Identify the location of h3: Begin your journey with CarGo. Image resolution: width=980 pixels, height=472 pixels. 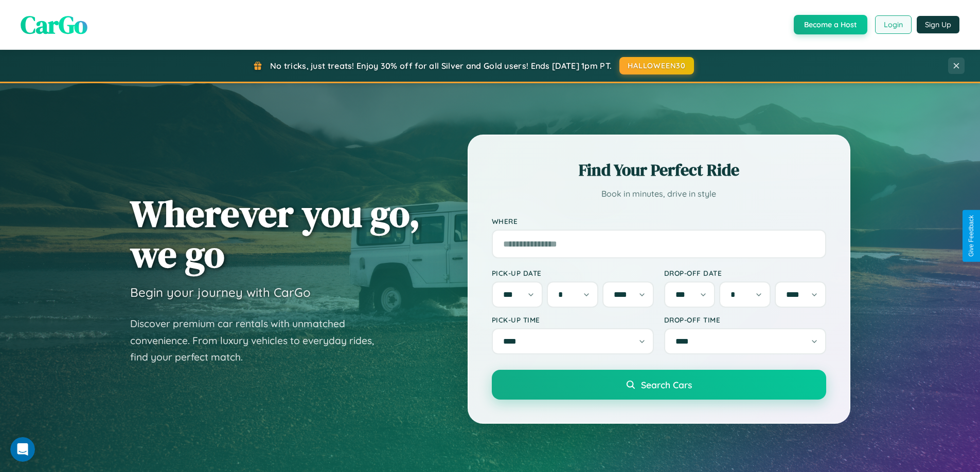
(220, 292).